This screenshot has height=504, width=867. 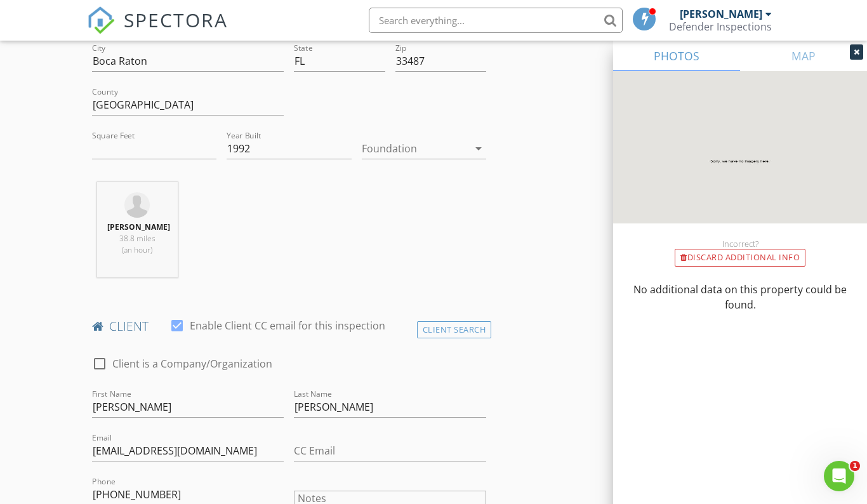 What do you see at coordinates (741, 297) in the screenshot?
I see `p: No additional data on this property could be found.` at bounding box center [741, 297].